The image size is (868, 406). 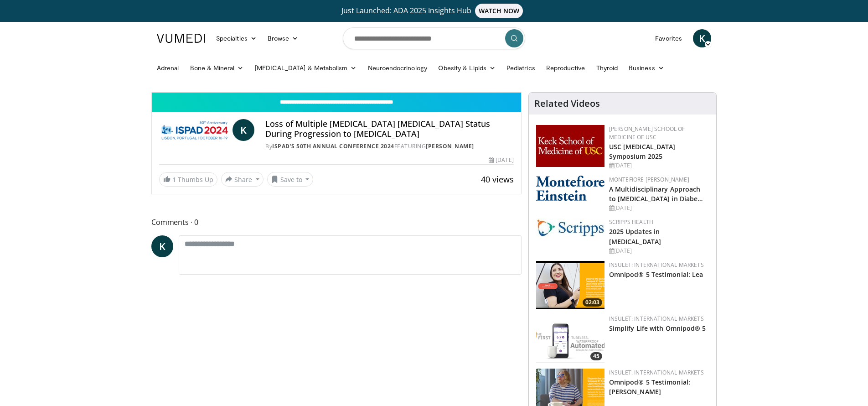 I want to click on a: ISPAD's 50th Annual Conference 2024, so click(x=333, y=146).